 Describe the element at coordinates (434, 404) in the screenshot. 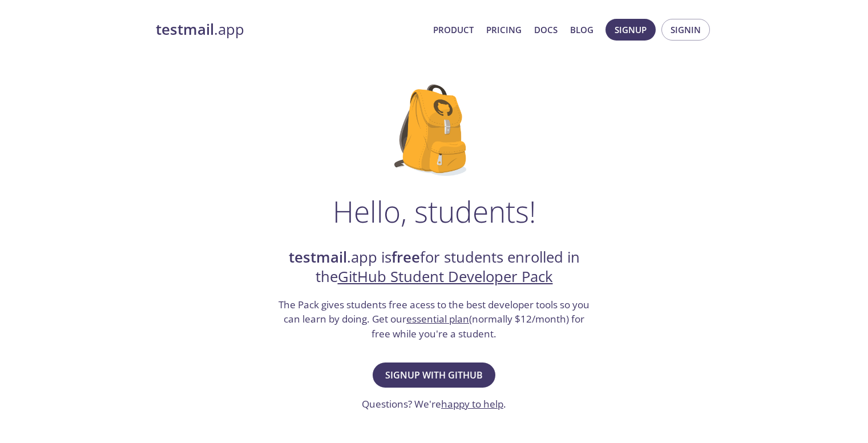

I see `h3: Questions? We're .` at that location.